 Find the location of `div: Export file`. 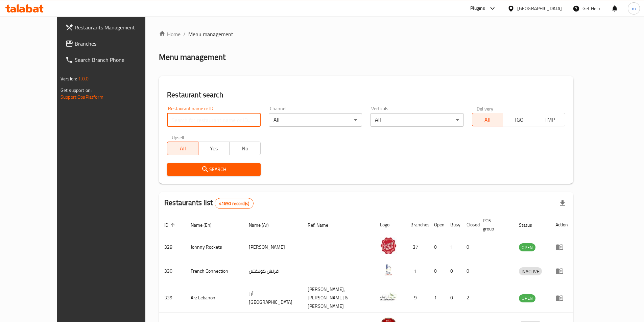

div: Export file is located at coordinates (563, 204).